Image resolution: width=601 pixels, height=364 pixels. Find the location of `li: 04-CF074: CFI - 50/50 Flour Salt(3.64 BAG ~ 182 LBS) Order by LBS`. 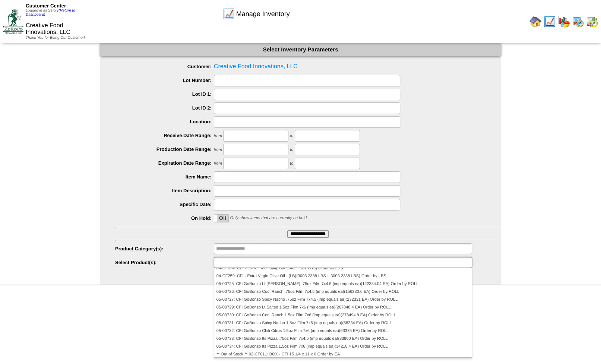

li: 04-CF074: CFI - 50/50 Flour Salt(3.64 BAG ~ 182 LBS) Order by LBS is located at coordinates (343, 268).